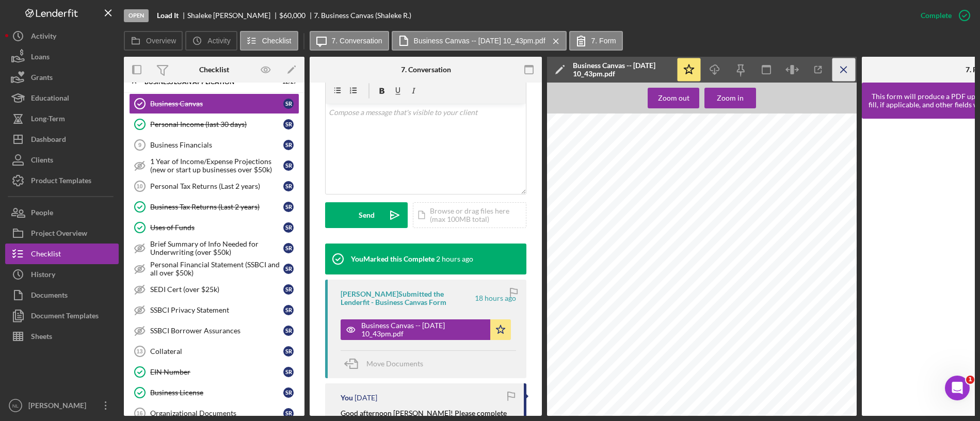 The height and width of the screenshot is (421, 980). I want to click on a: Clients, so click(62, 160).